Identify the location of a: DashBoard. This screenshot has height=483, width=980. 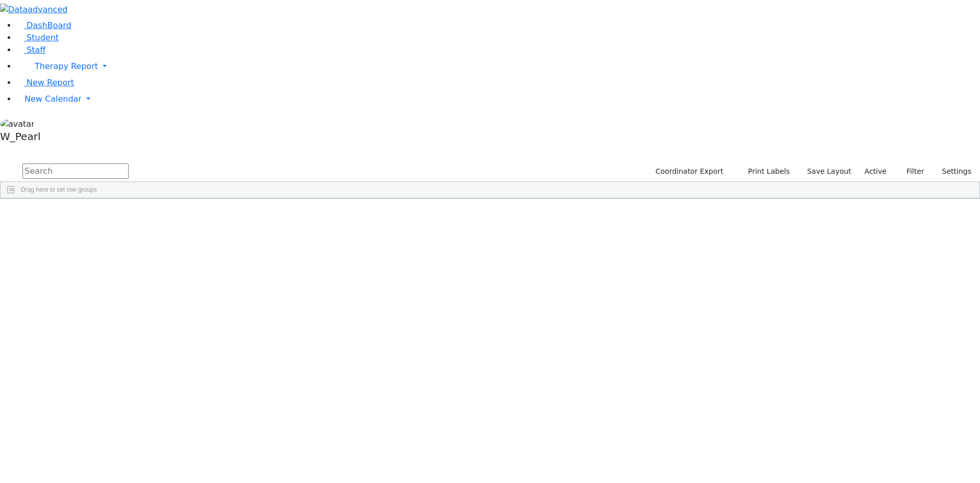
(44, 25).